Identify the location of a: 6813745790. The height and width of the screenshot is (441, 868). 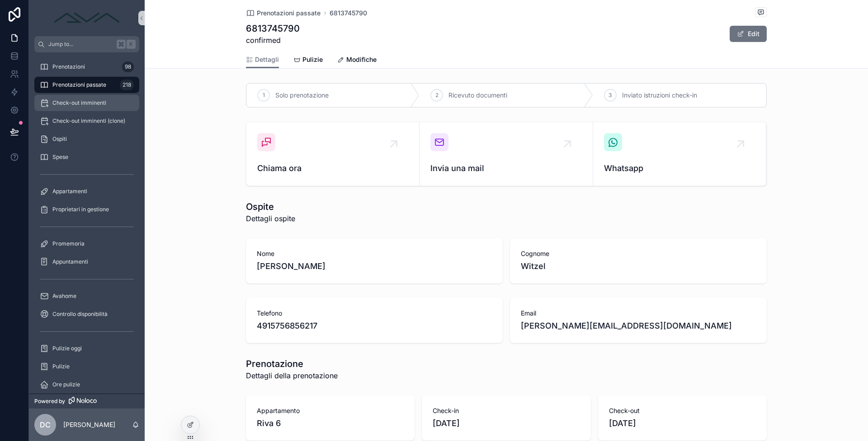
(348, 13).